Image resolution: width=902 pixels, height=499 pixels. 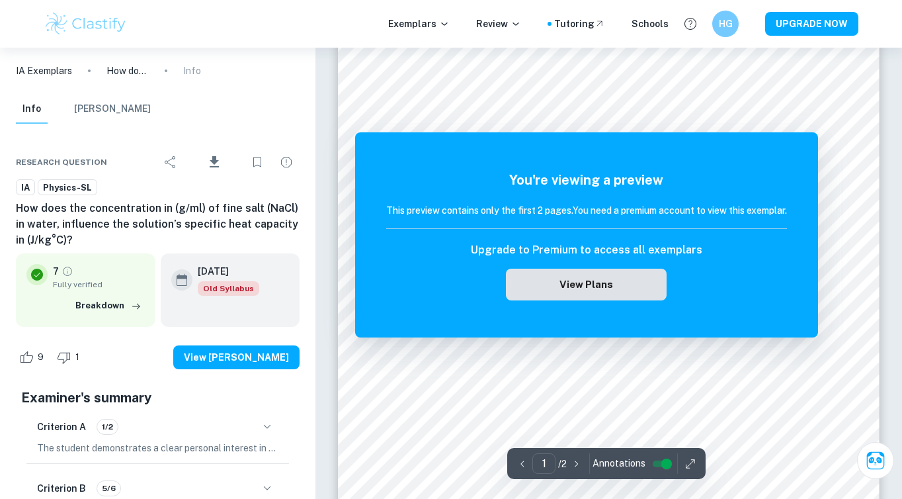 I want to click on span: Research question, so click(x=62, y=162).